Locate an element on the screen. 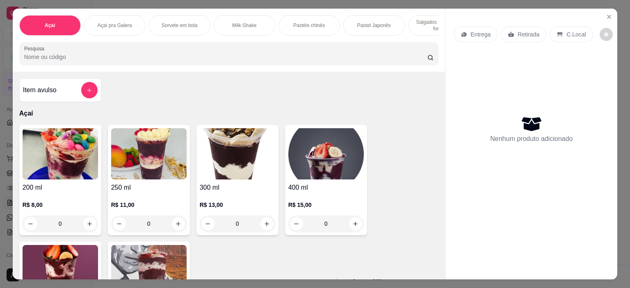  button: decrease-product-quantity is located at coordinates (606, 34).